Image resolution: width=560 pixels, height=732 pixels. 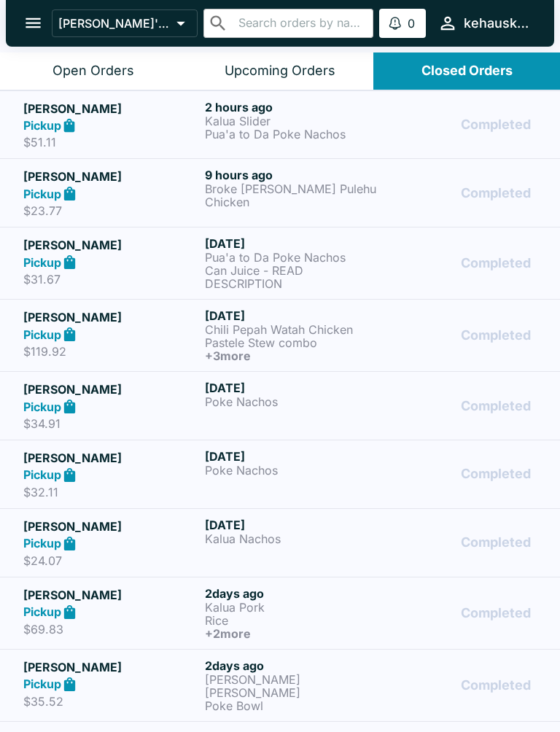 What do you see at coordinates (292, 634) in the screenshot?
I see `h6: + 2 more` at bounding box center [292, 634].